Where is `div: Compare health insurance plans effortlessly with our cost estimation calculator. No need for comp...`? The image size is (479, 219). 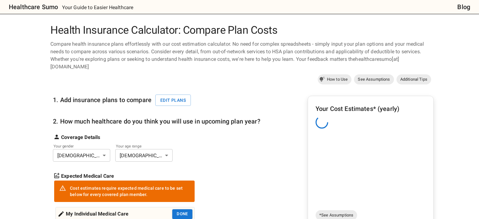 div: Compare health insurance plans effortlessly with our cost estimation calculator. No need for comp... is located at coordinates (239, 55).